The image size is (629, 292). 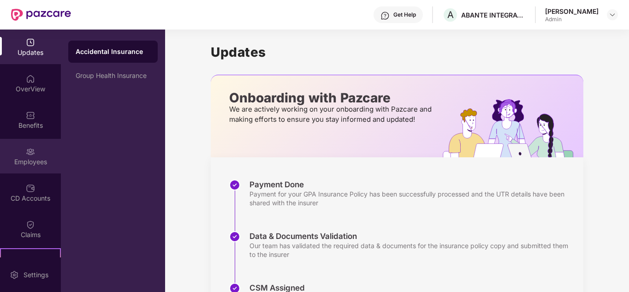 I want to click on div: ABANTE INTEGRATED MANAGEMENT SERVICES PRIVATE LIMITED, so click(x=494, y=15).